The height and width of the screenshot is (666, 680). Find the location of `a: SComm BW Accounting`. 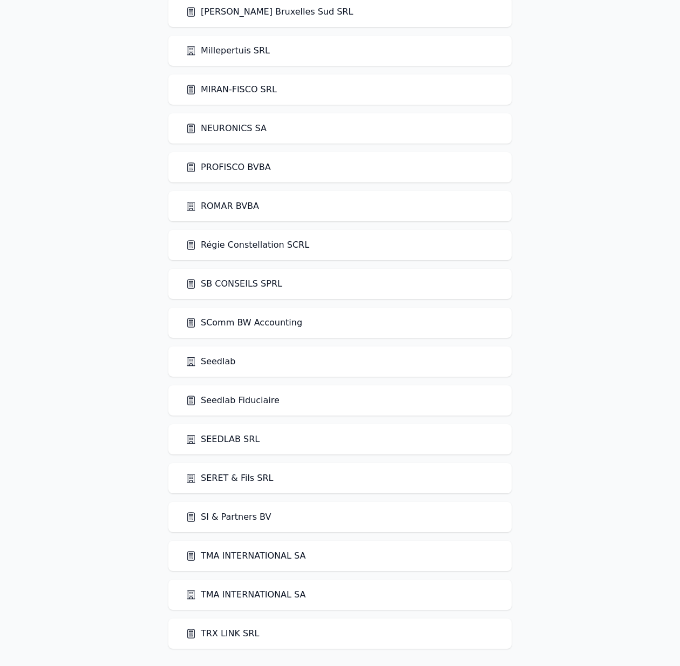

a: SComm BW Accounting is located at coordinates (244, 323).